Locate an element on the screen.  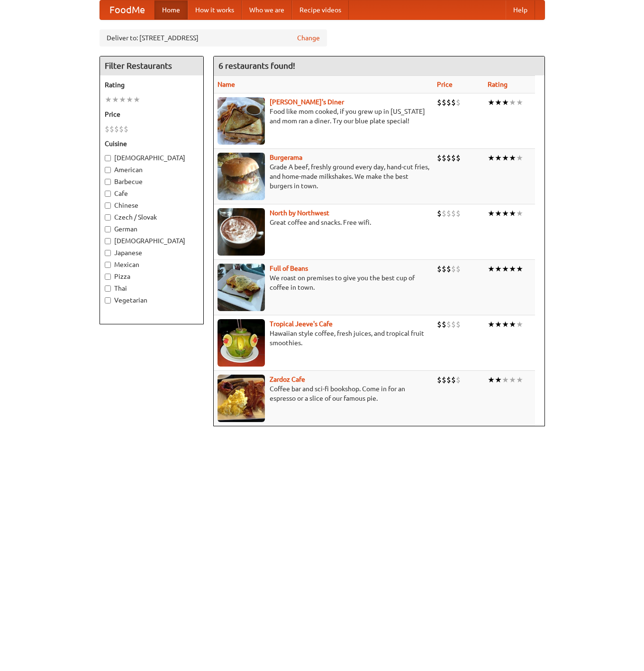
b: Zardoz Cafe is located at coordinates (288, 379).